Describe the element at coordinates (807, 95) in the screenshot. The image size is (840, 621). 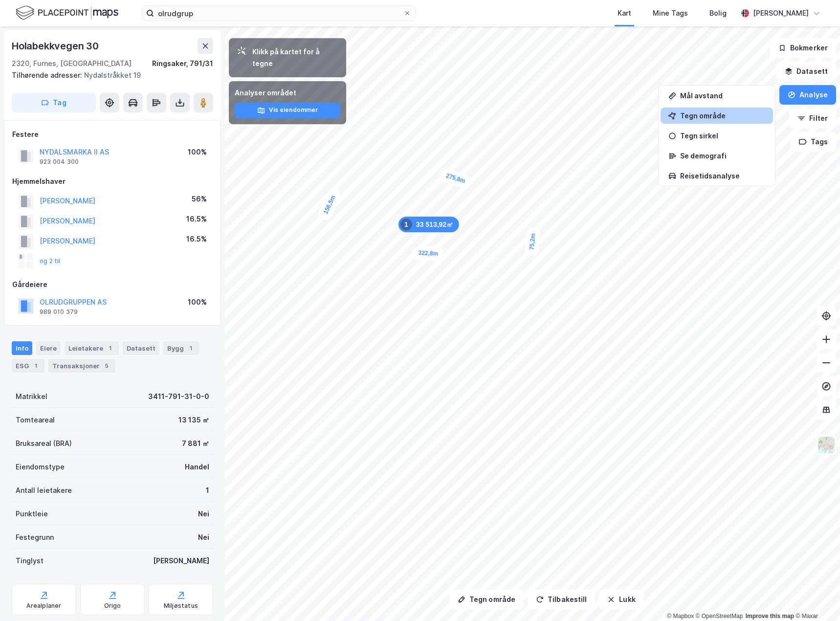
I see `button: Analyse` at that location.